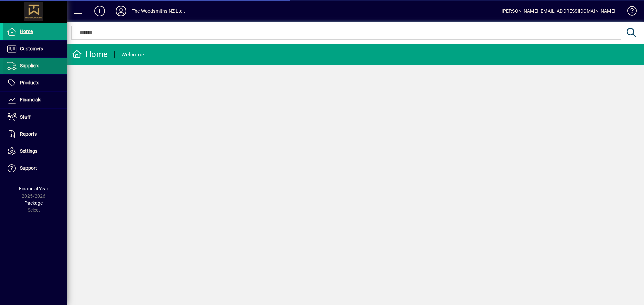  Describe the element at coordinates (31, 100) in the screenshot. I see `span: Financials` at that location.